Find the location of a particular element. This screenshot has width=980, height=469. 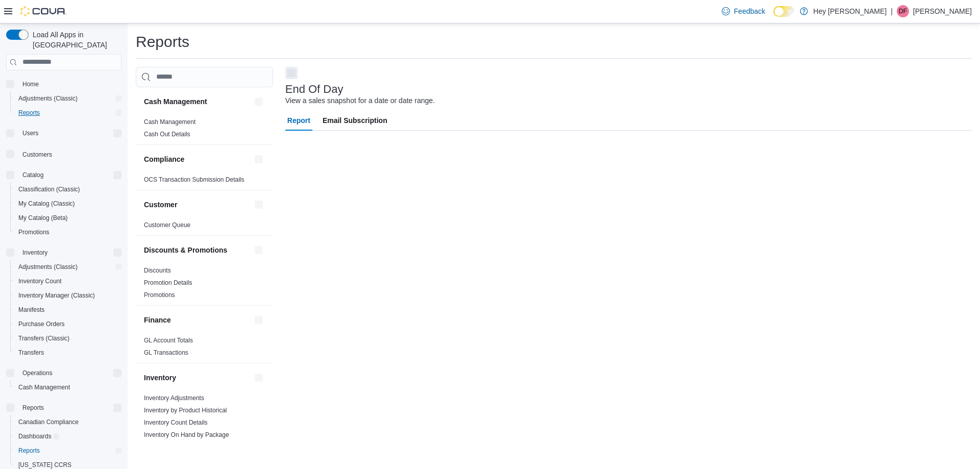

button: Inventory Manager (Classic) is located at coordinates (68, 296).